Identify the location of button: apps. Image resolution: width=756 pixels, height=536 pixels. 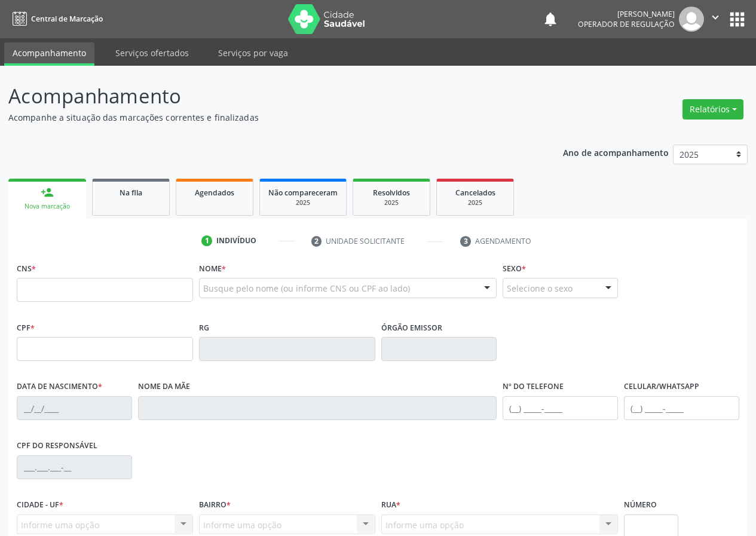
(737, 19).